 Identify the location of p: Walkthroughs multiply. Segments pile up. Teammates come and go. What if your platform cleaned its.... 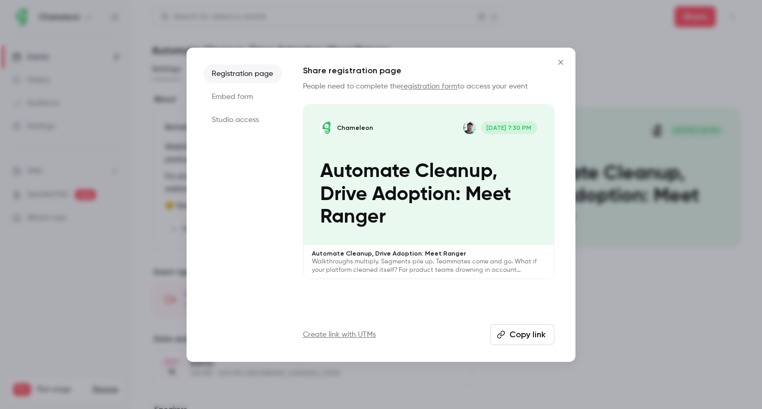
(429, 266).